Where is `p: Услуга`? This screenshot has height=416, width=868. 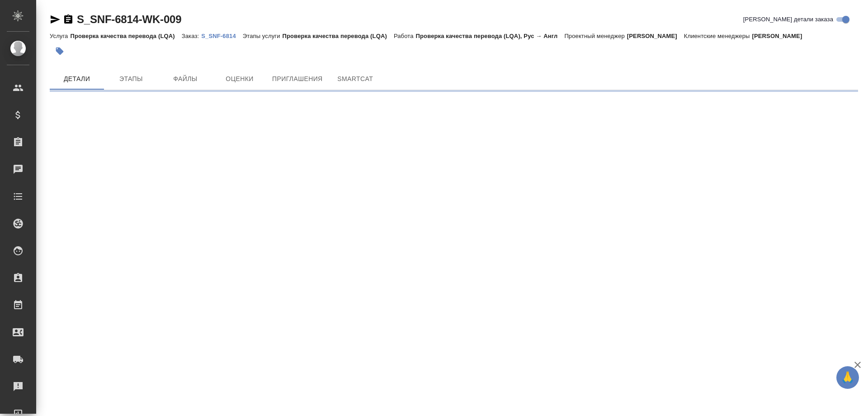
p: Услуга is located at coordinates (60, 36).